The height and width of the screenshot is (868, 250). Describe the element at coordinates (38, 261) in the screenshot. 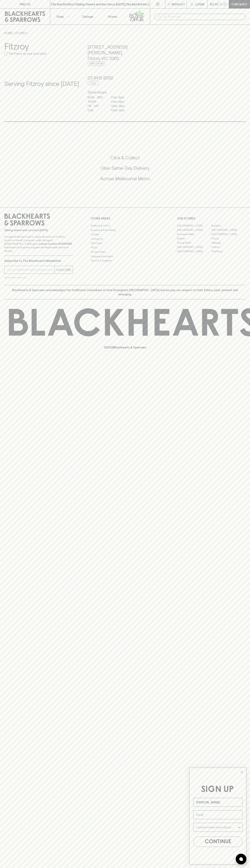

I see `p: Subscribe to The Blackhearts Newsletter` at that location.